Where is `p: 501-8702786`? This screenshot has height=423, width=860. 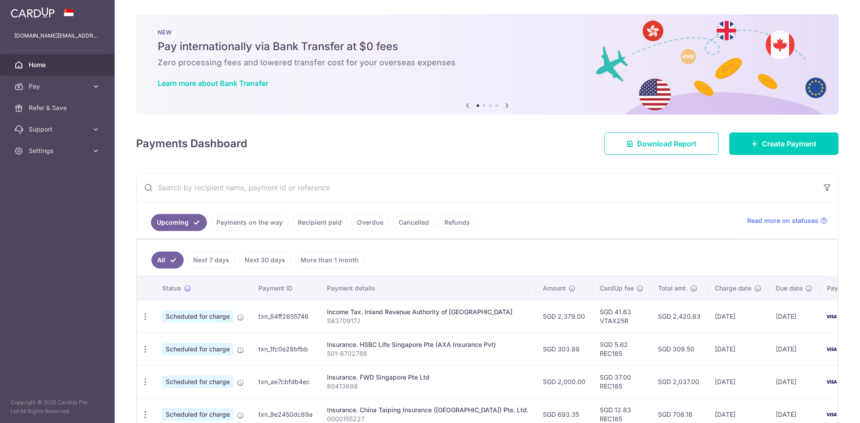
p: 501-8702786 is located at coordinates (428, 354).